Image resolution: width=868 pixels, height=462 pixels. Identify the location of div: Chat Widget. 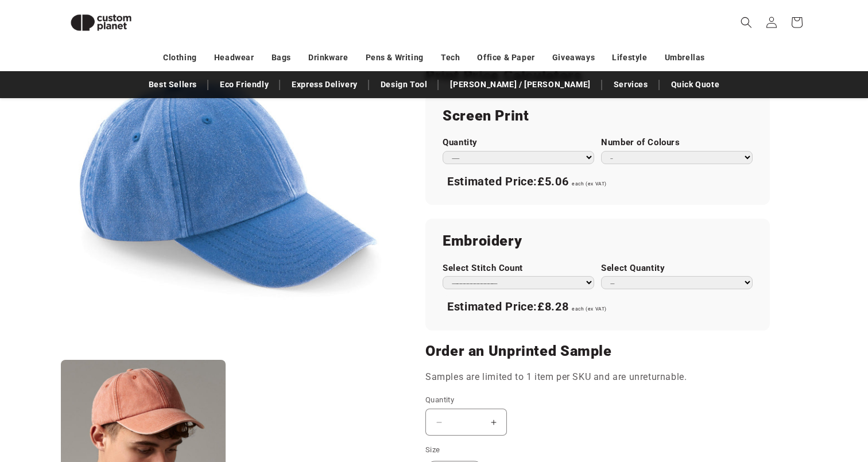
(769, 400).